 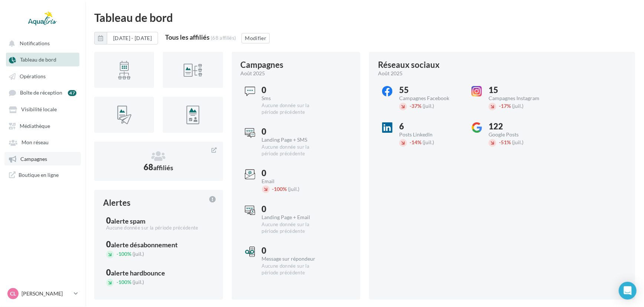 What do you see at coordinates (35, 43) in the screenshot?
I see `span: Notifications` at bounding box center [35, 43].